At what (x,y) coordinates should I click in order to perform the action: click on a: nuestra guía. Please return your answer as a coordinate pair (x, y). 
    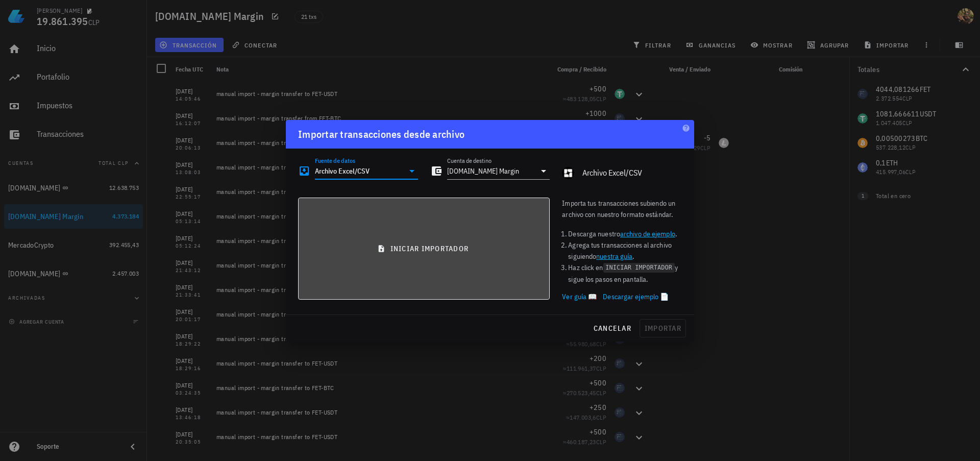
    Looking at the image, I should click on (614, 256).